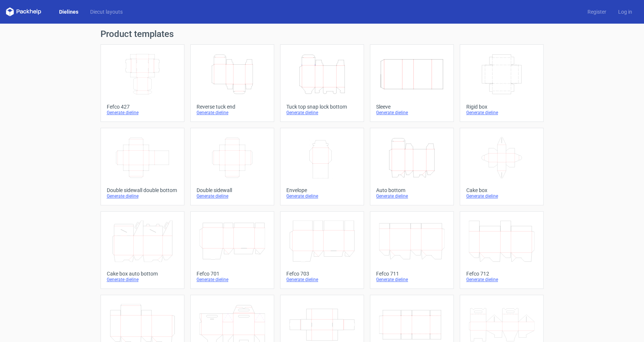 The image size is (644, 342). Describe the element at coordinates (502, 107) in the screenshot. I see `div: Rigid box` at that location.